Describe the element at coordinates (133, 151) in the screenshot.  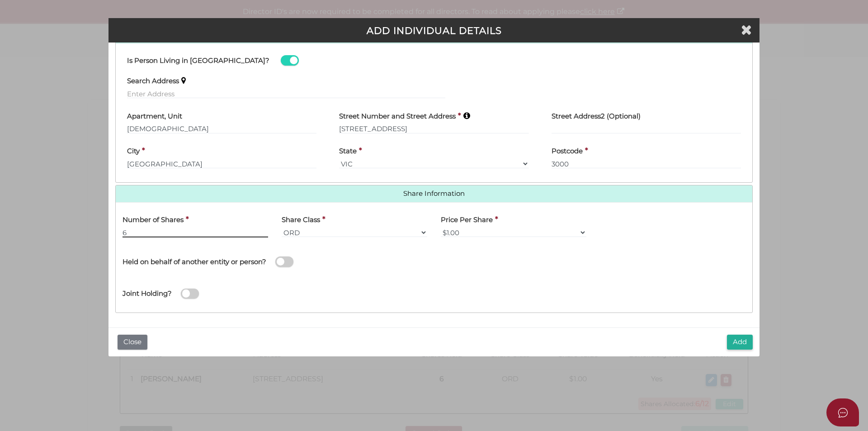
I see `h4: City` at that location.